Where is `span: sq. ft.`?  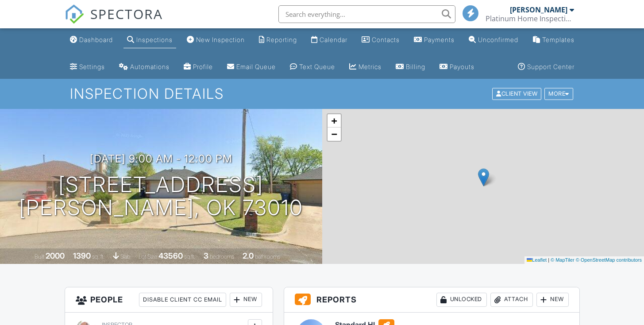 span: sq. ft. is located at coordinates (98, 257).